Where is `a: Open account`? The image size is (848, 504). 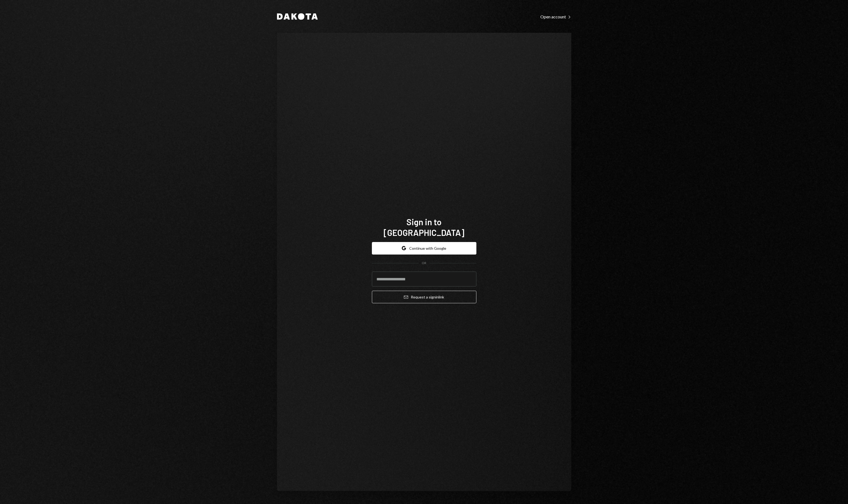
a: Open account is located at coordinates (556, 17).